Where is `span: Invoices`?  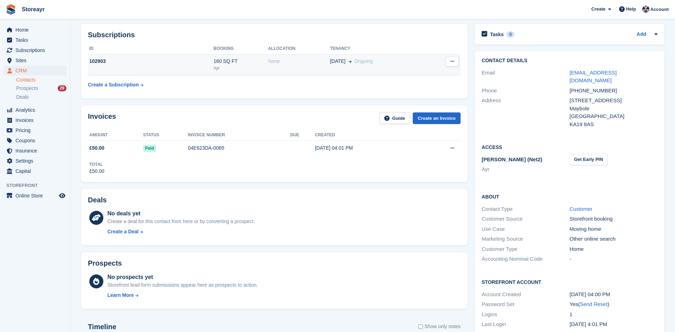
span: Invoices is located at coordinates (37, 120).